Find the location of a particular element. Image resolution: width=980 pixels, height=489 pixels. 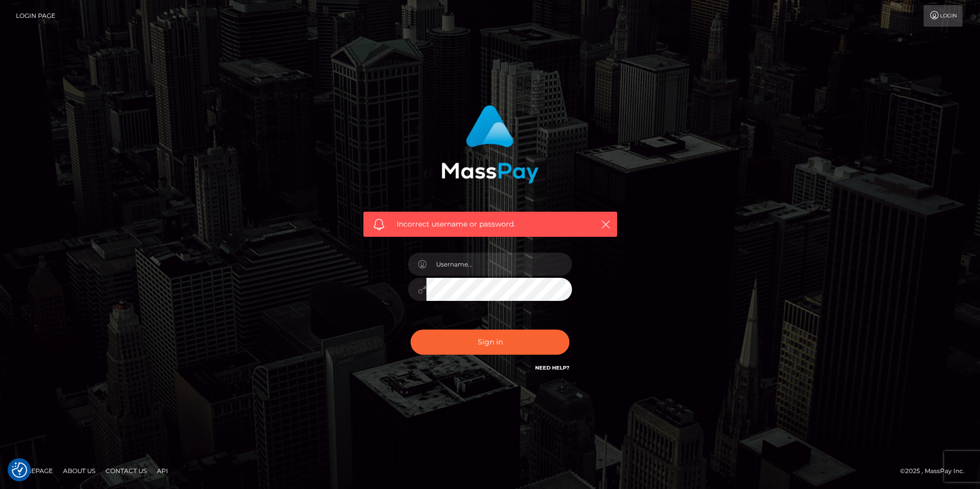

button: Consent Preferences is located at coordinates (19, 470).